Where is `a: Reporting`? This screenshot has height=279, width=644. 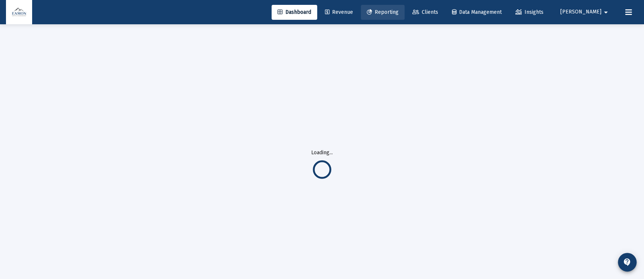 a: Reporting is located at coordinates (383, 12).